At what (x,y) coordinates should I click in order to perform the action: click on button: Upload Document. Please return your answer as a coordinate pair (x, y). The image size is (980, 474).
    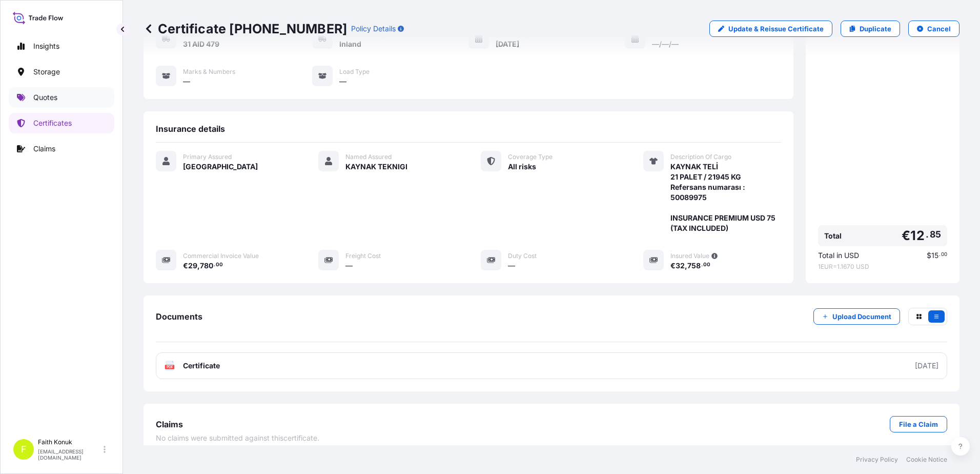
    Looking at the image, I should click on (857, 316).